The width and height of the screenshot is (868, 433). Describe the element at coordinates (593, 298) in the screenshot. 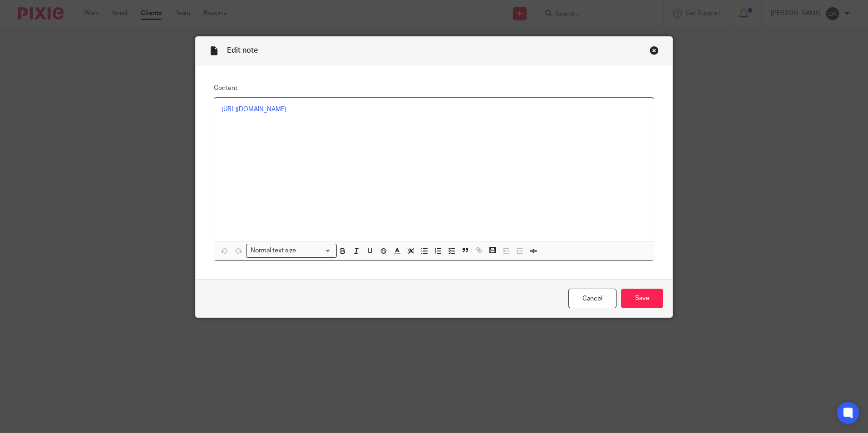

I see `a: Cancel` at that location.